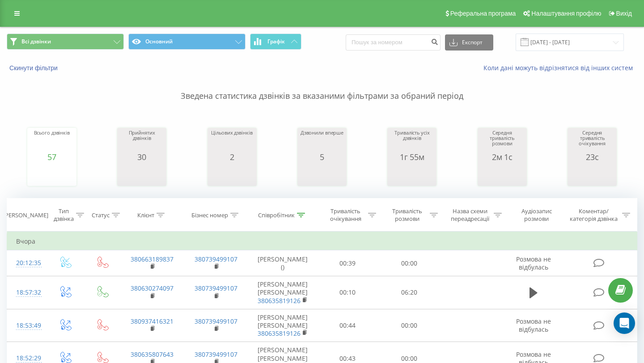  What do you see at coordinates (566, 14) in the screenshot?
I see `span: Налаштування профілю` at bounding box center [566, 14].